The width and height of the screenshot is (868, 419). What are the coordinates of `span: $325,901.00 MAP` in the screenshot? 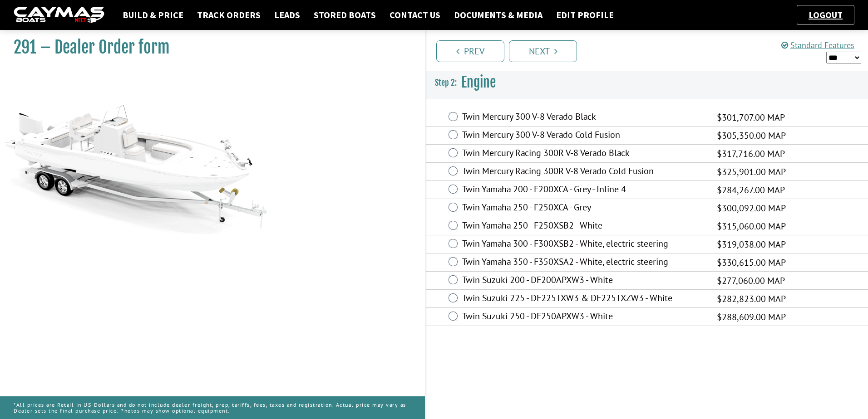 It's located at (752, 172).